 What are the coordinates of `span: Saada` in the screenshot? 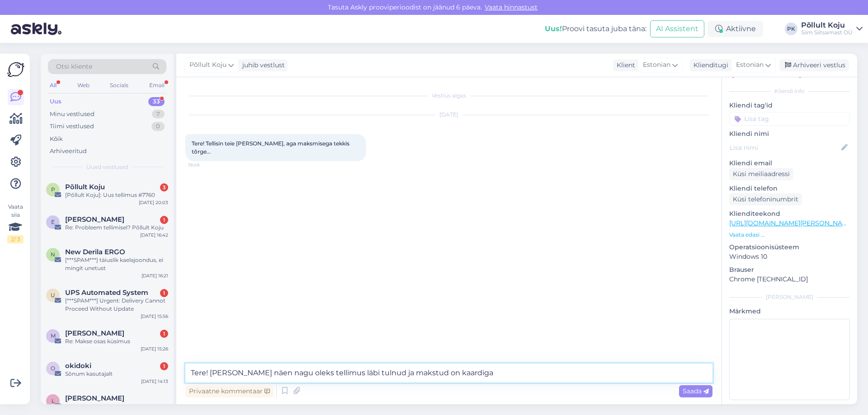 It's located at (696, 391).